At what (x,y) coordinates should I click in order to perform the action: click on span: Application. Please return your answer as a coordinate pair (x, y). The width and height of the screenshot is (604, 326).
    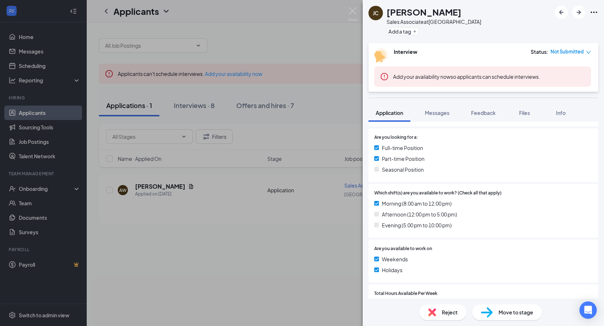
    Looking at the image, I should click on (389, 113).